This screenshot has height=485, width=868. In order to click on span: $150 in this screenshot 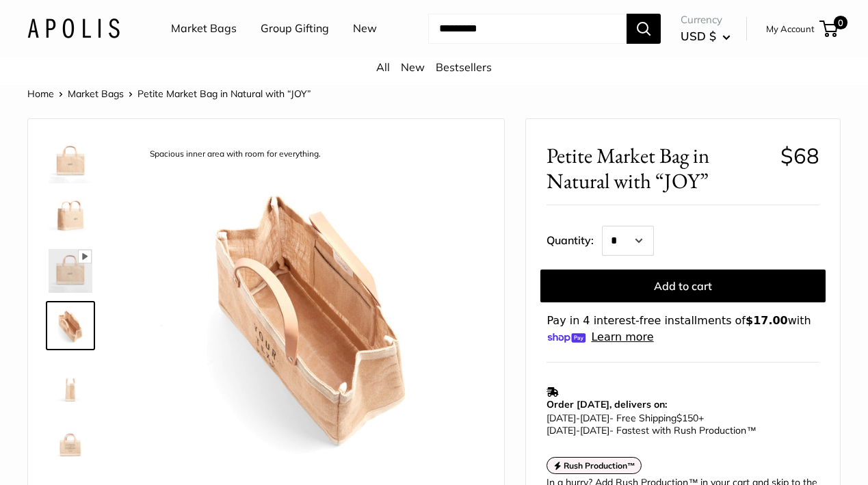, I will do `click(687, 418)`.